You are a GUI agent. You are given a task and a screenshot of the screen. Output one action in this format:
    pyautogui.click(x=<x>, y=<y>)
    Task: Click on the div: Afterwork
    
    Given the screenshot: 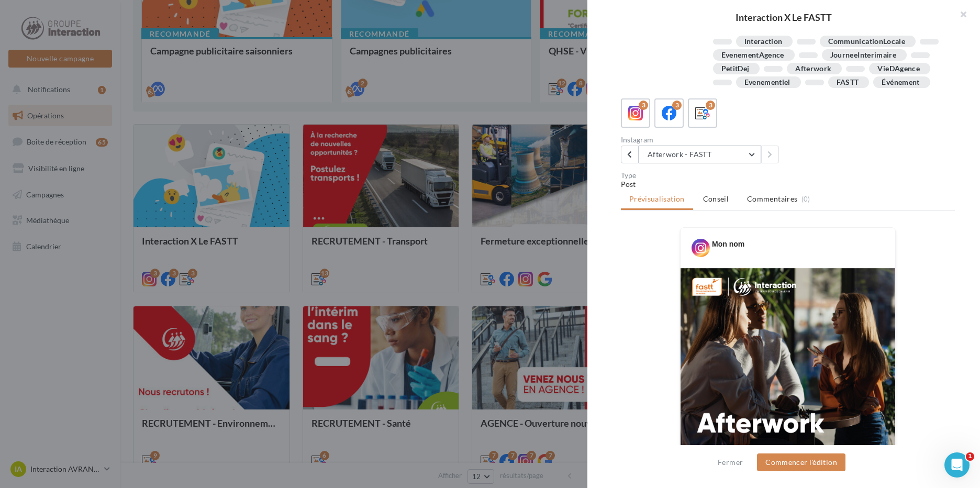 What is the action you would take?
    pyautogui.click(x=813, y=69)
    